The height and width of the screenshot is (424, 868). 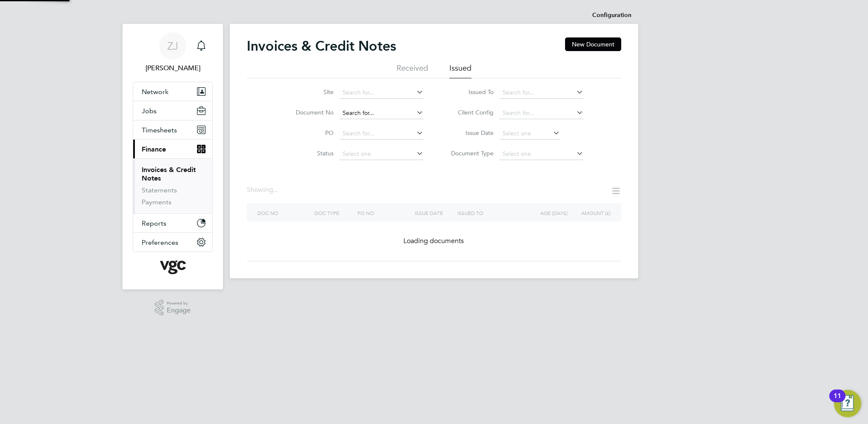 I want to click on span: Preferences, so click(x=160, y=243).